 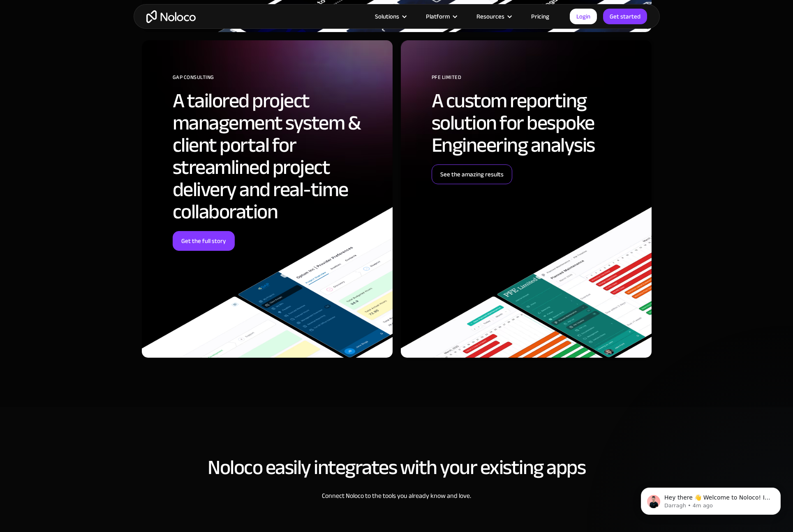 What do you see at coordinates (535, 123) in the screenshot?
I see `h2: A custom reporting solution for bespoke Engineering analysis` at bounding box center [535, 123].